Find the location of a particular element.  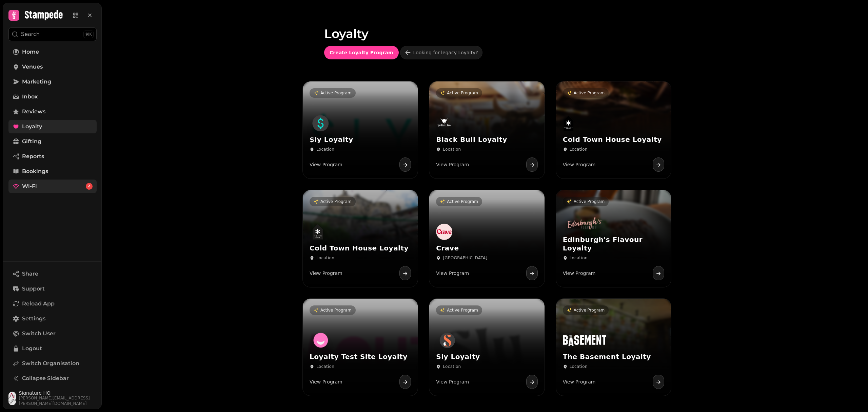

span: Bookings is located at coordinates (35, 171).